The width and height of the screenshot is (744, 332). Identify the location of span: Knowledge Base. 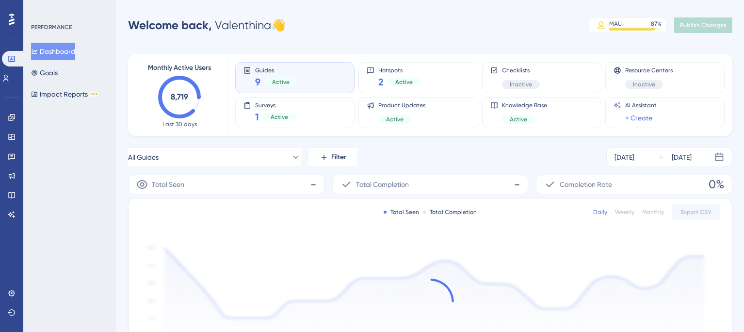
(524, 105).